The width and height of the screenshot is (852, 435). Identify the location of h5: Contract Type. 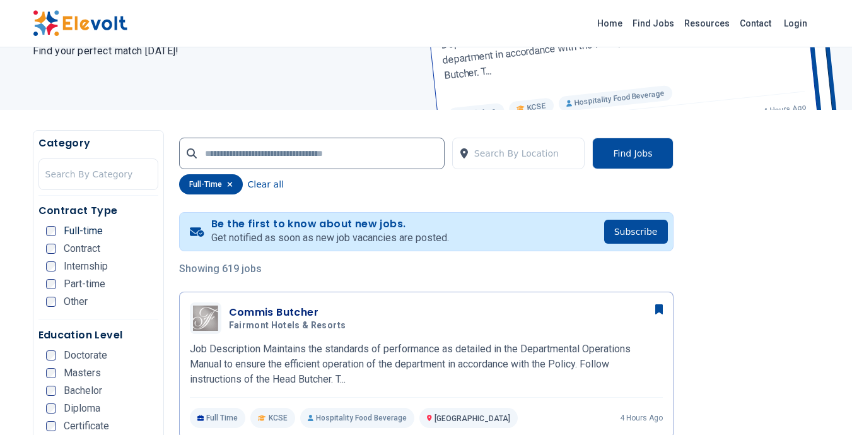
(98, 211).